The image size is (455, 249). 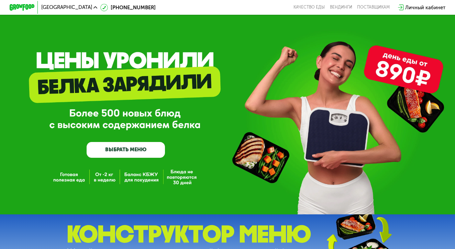 I want to click on a: ВЫБРАТЬ МЕНЮ, so click(x=126, y=150).